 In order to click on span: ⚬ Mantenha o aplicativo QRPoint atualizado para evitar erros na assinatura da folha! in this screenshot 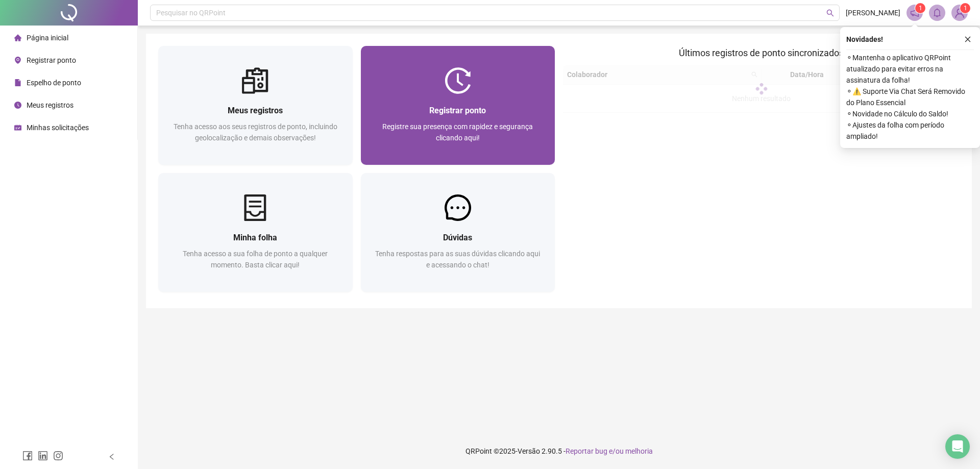, I will do `click(910, 69)`.